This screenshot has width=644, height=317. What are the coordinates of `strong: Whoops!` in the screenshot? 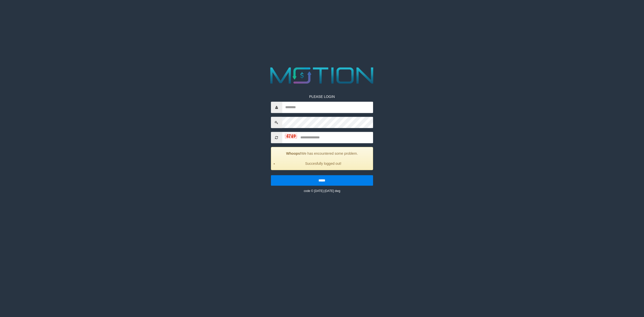 It's located at (293, 153).